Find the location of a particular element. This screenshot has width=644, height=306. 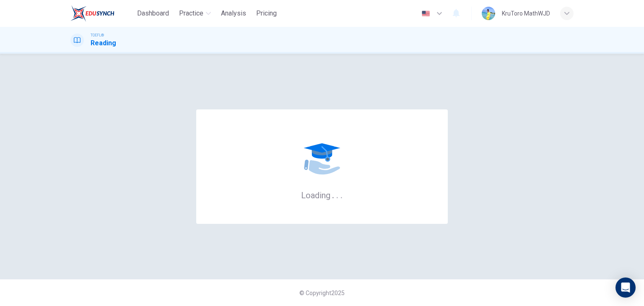

img: en is located at coordinates (426, 13).